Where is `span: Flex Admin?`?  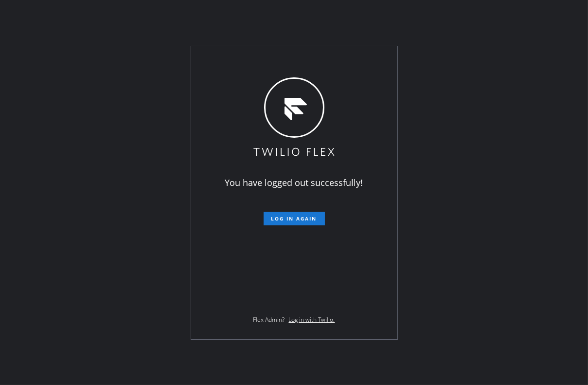 span: Flex Admin? is located at coordinates (269, 320).